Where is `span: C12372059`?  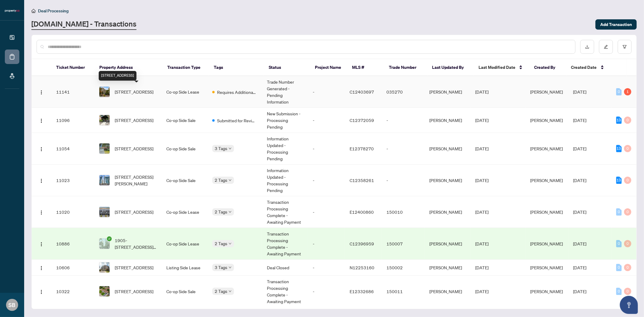 span: C12372059 is located at coordinates (362, 120).